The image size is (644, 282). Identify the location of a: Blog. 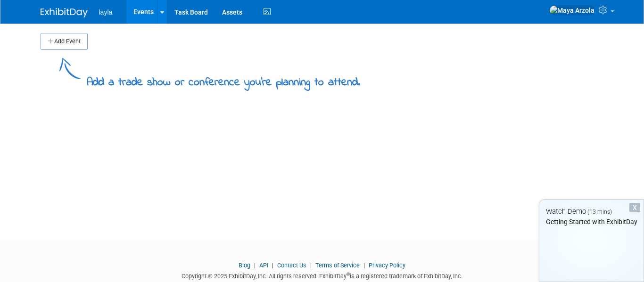
(245, 265).